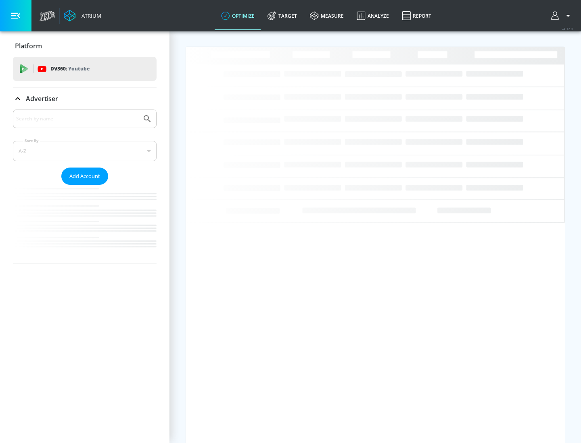 The height and width of the screenshot is (443, 581). Describe the element at coordinates (327, 16) in the screenshot. I see `a: measure` at that location.